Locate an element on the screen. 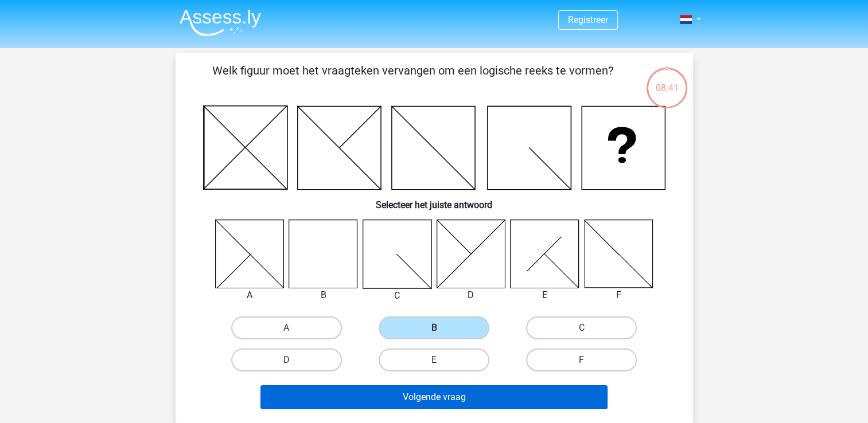  label: B is located at coordinates (434, 328).